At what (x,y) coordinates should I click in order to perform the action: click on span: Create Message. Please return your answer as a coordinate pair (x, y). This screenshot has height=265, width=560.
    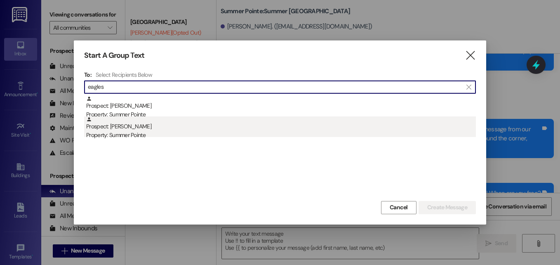
    Looking at the image, I should click on (447, 207).